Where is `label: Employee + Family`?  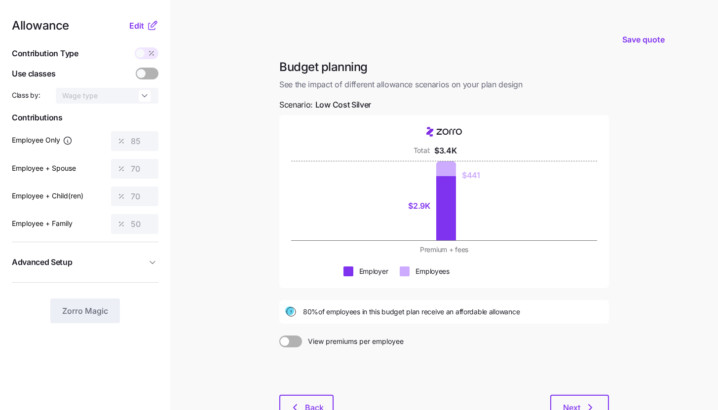 label: Employee + Family is located at coordinates (42, 224).